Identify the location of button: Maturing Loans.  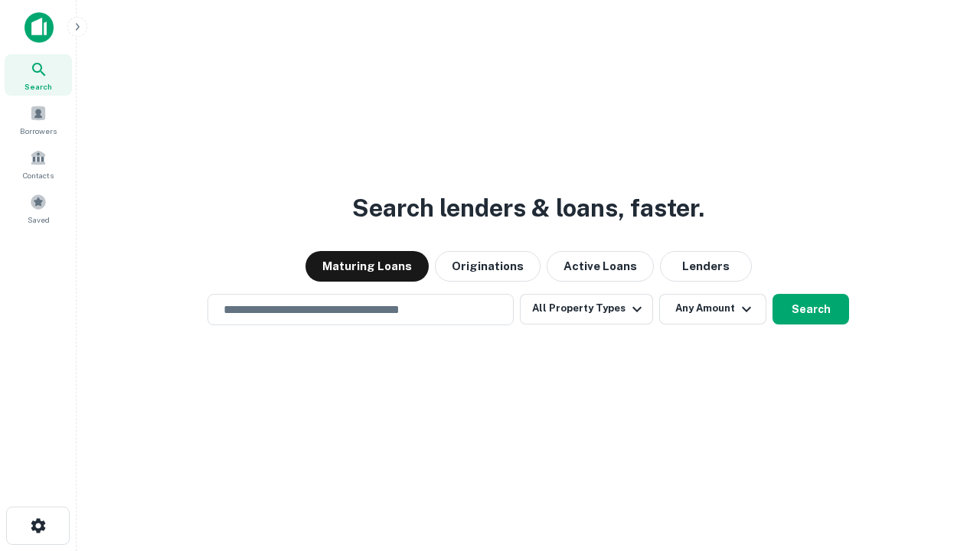
(367, 266).